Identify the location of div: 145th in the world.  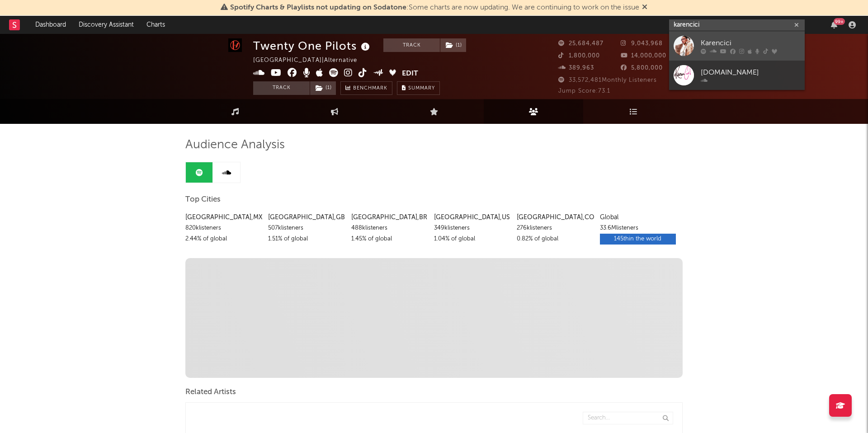
(638, 239).